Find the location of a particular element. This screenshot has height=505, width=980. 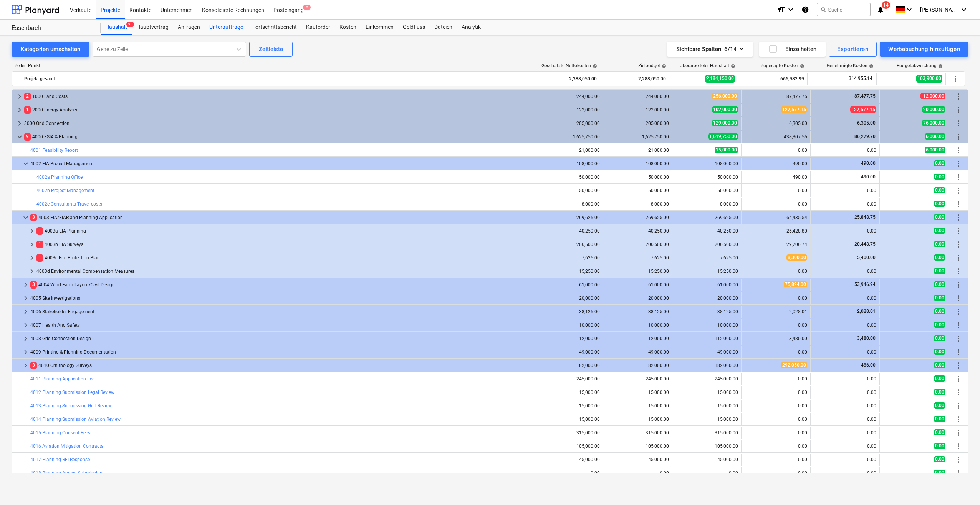

span: 6,000.00 is located at coordinates (935, 150).